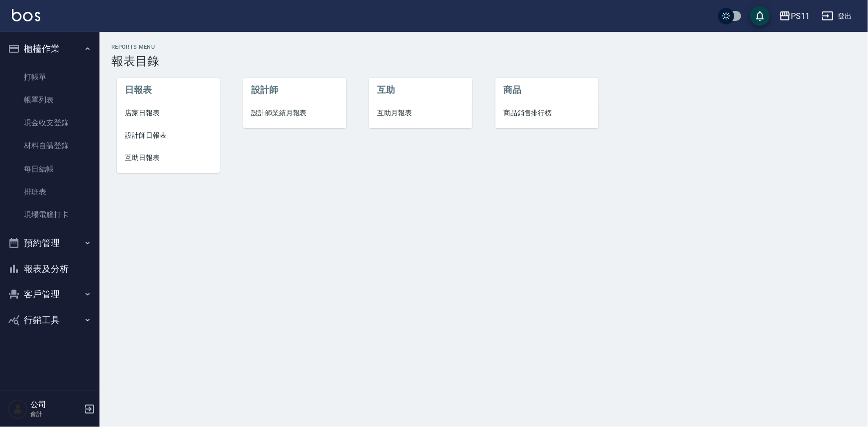  I want to click on p: 會計, so click(56, 414).